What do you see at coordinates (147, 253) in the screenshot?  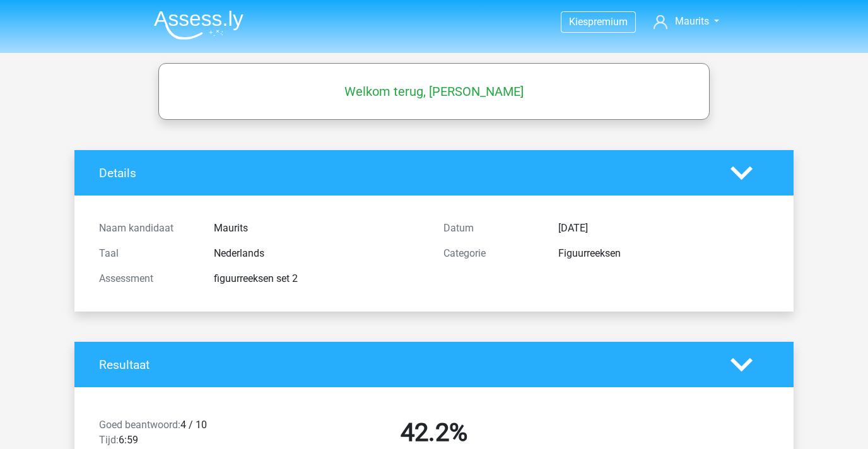 I see `div: Taal` at bounding box center [147, 253].